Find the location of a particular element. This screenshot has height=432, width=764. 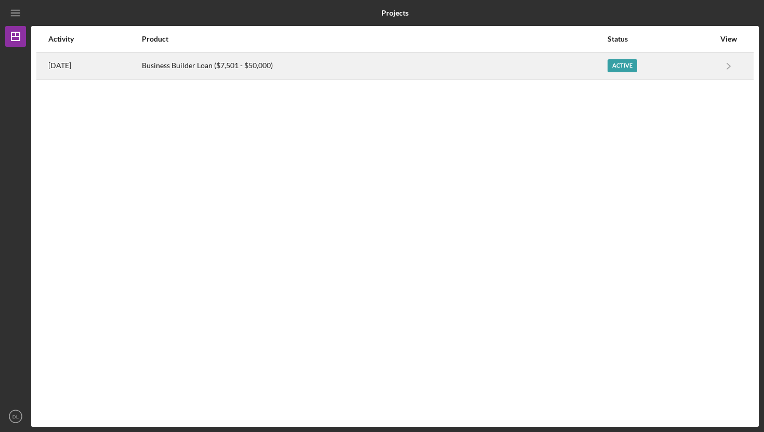

div: View is located at coordinates (728, 39).